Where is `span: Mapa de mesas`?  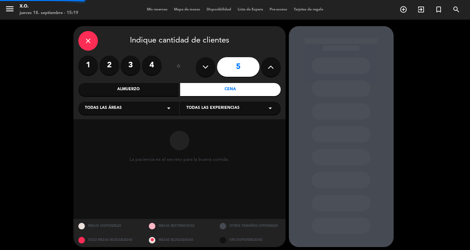
span: Mapa de mesas is located at coordinates (187, 9).